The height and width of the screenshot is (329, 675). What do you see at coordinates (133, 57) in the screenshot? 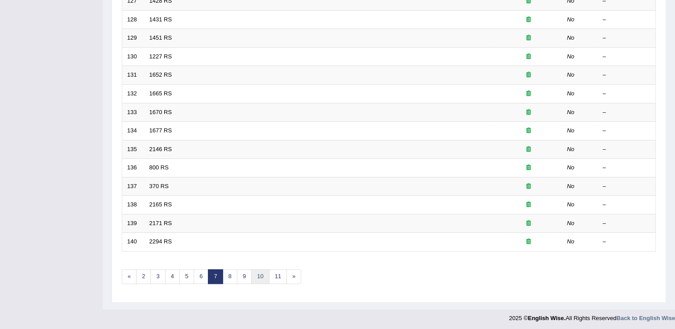
I see `td: 130` at bounding box center [133, 57].